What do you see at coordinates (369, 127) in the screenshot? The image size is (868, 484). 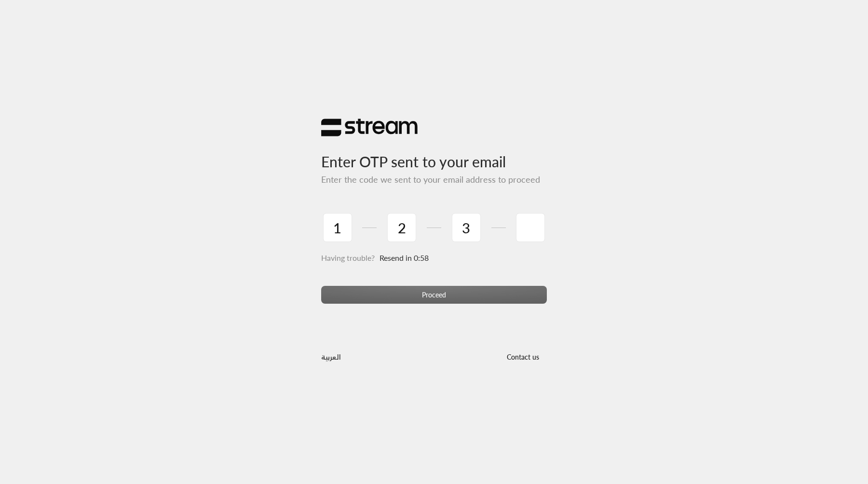 I see `img: Stream Logo` at bounding box center [369, 127].